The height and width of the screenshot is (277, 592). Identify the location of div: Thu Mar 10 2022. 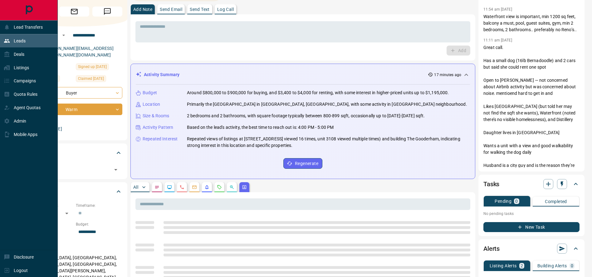
(99, 80).